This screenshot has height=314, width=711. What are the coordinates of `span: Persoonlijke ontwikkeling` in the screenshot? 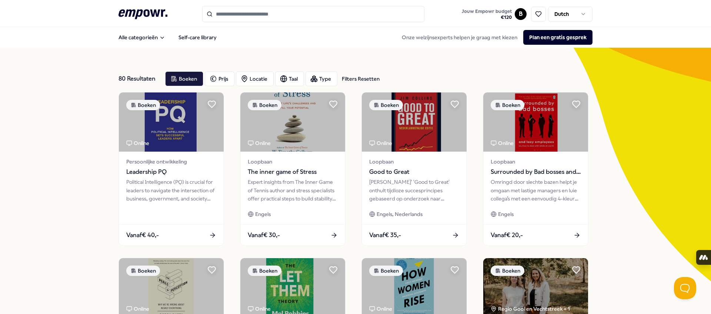 It's located at (171, 162).